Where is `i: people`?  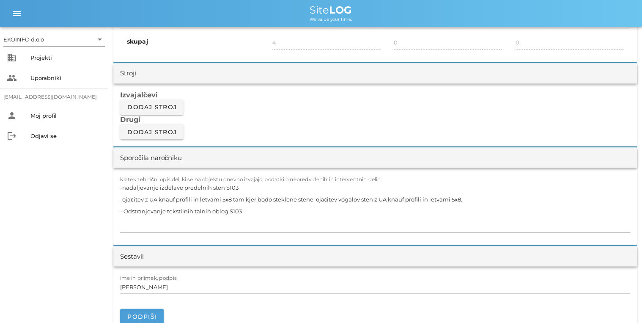
i: people is located at coordinates (12, 78).